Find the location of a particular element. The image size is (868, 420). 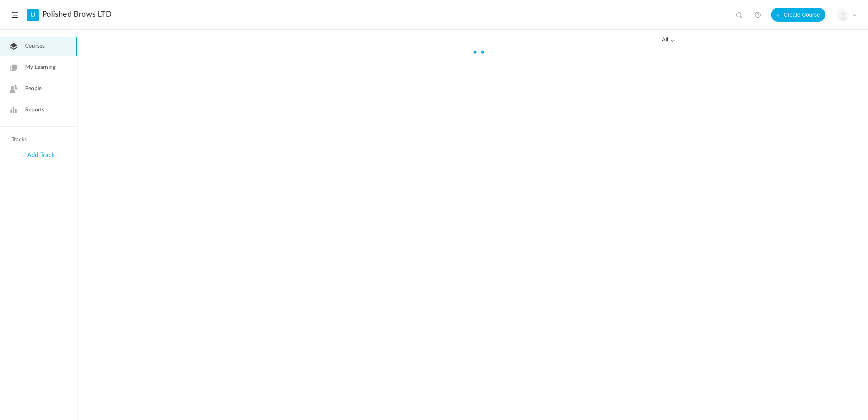

span: Reports is located at coordinates (34, 110).